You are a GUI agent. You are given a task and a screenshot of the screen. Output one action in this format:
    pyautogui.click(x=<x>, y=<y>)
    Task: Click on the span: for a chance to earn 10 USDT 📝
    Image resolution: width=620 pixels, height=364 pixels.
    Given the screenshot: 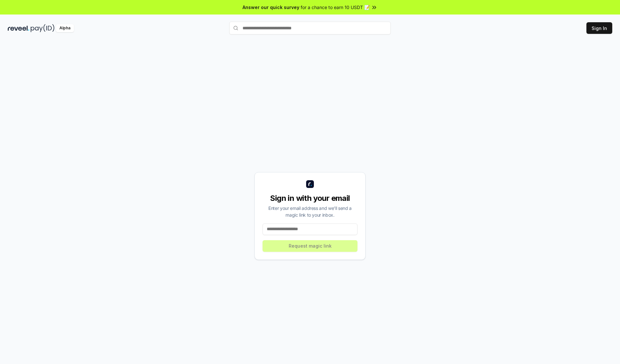 What is the action you would take?
    pyautogui.click(x=335, y=7)
    